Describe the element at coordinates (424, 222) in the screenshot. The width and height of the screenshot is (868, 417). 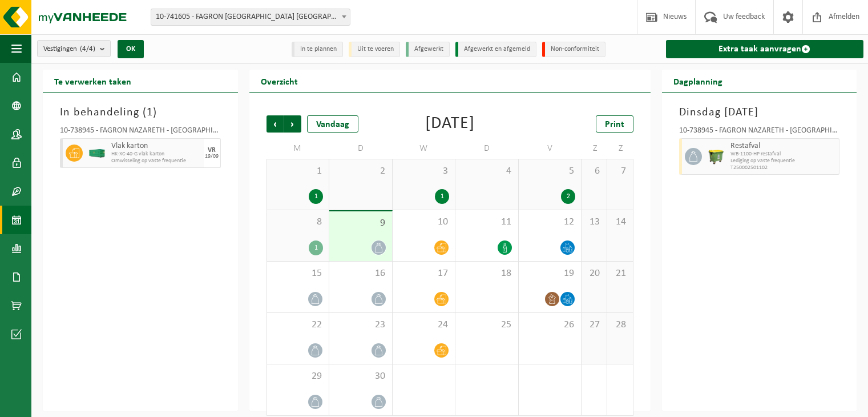
I see `span: 10` at that location.